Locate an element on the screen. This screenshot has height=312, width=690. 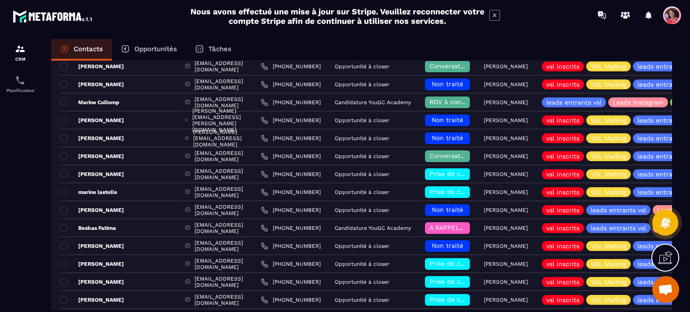
img: formation is located at coordinates (20, 49).